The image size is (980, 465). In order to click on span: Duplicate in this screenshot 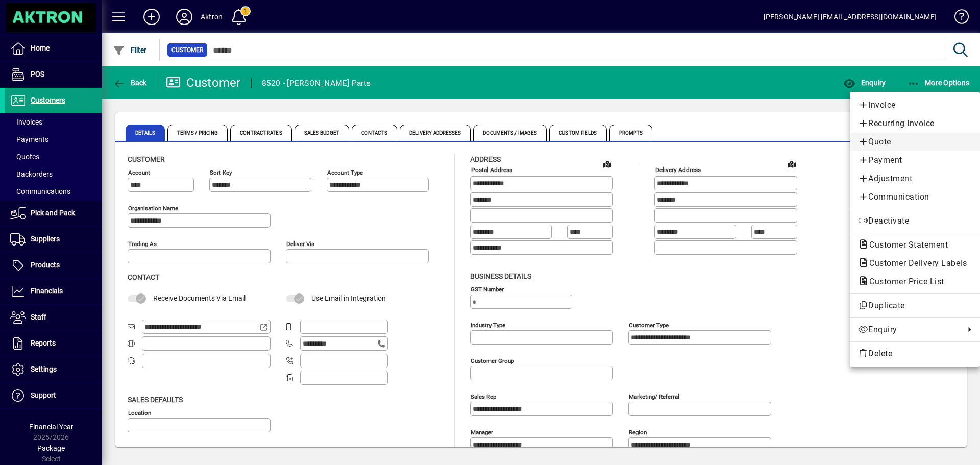, I will do `click(915, 306)`.